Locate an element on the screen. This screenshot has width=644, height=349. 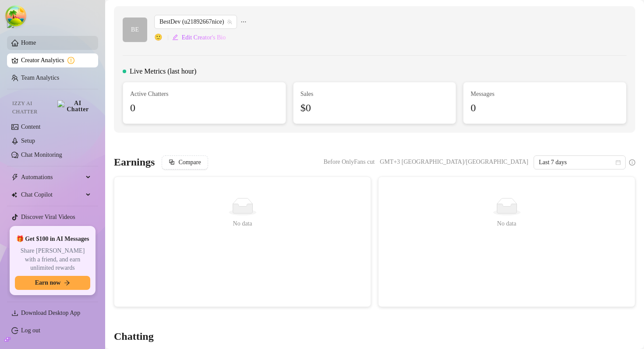
span: 🎁 Get $100 in AI Messages is located at coordinates (53, 239).